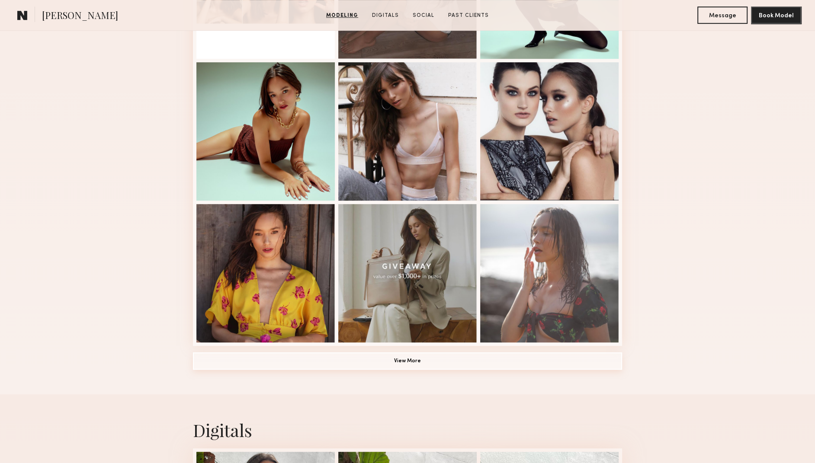 The height and width of the screenshot is (463, 815). What do you see at coordinates (776, 15) in the screenshot?
I see `a: Book Model` at bounding box center [776, 15].